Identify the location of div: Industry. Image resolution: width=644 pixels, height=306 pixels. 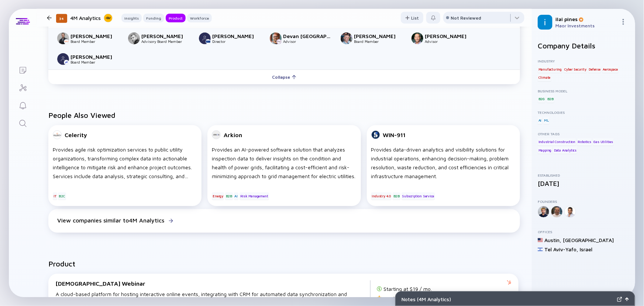
(584, 61).